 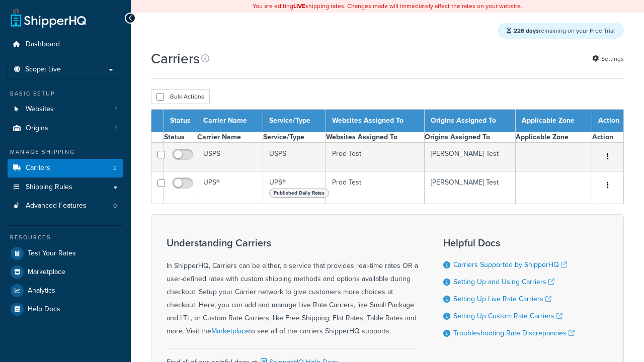 I want to click on span: Shipping Rules, so click(x=49, y=187).